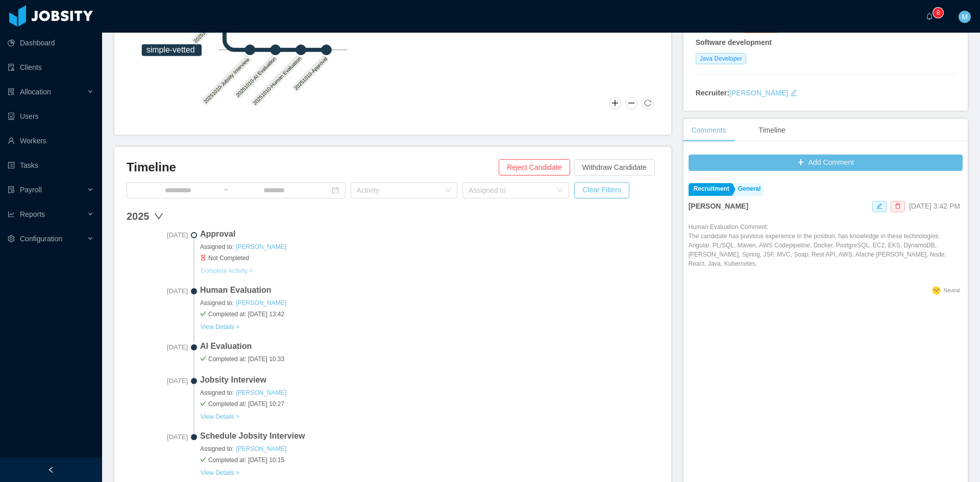 This screenshot has height=482, width=980. What do you see at coordinates (733, 42) in the screenshot?
I see `strong: Software development` at bounding box center [733, 42].